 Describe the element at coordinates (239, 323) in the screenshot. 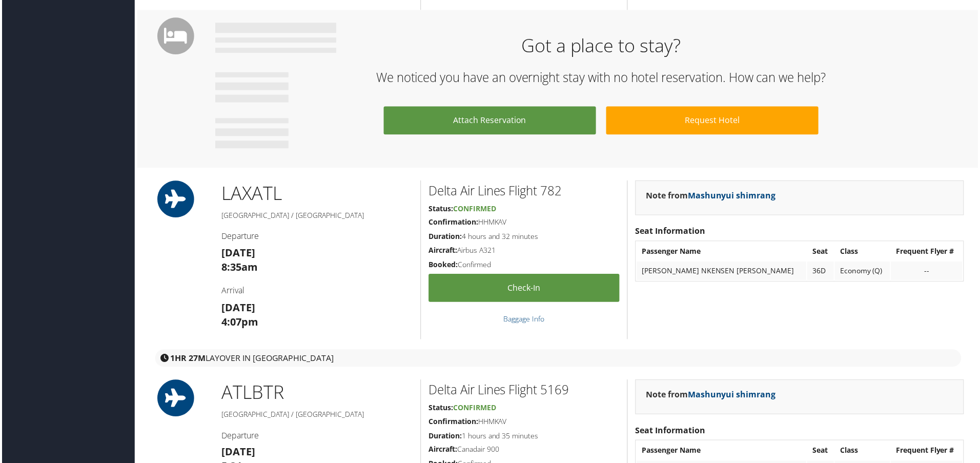

I see `strong: 4:07pm` at that location.